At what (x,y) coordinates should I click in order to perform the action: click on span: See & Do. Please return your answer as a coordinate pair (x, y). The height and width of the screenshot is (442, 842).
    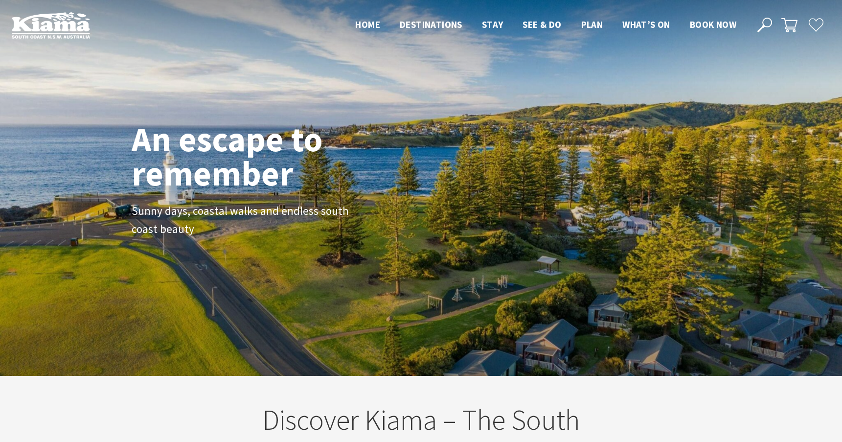
    Looking at the image, I should click on (542, 24).